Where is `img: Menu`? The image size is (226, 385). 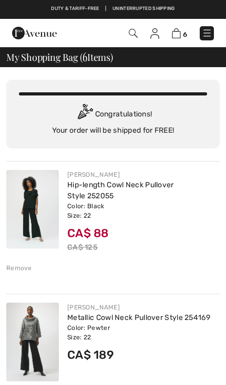
img: Menu is located at coordinates (207, 33).